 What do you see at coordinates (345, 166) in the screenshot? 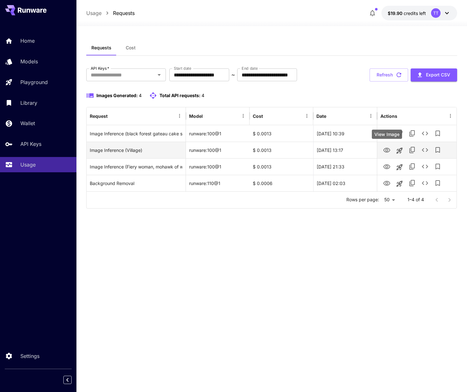
I see `div: 28 Aug, 2025 21:33` at bounding box center [345, 166].